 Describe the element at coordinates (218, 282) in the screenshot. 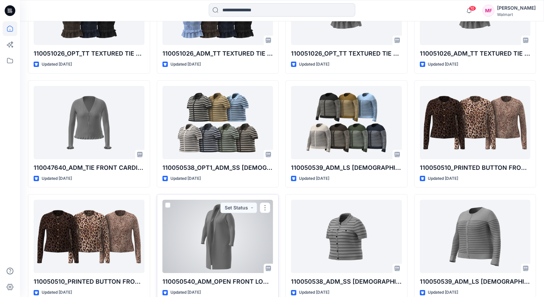

I see `p: 110050540_ADM_OPEN FRONT LONG CARDIGAN` at that location.